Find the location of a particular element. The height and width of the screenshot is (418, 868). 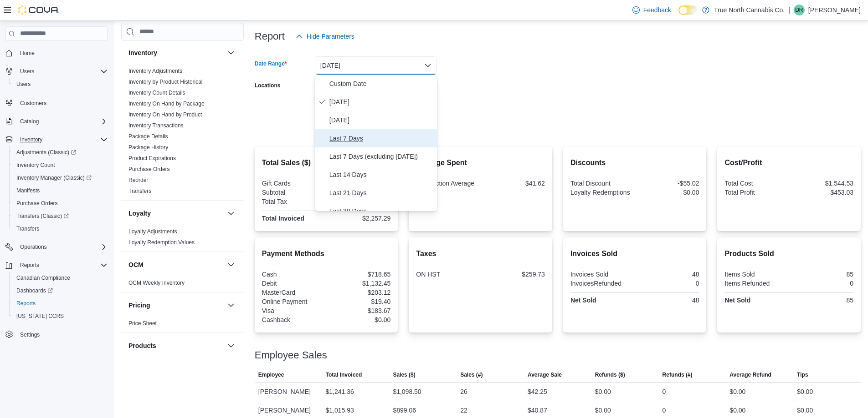

a: Reorder is located at coordinates (138, 180).